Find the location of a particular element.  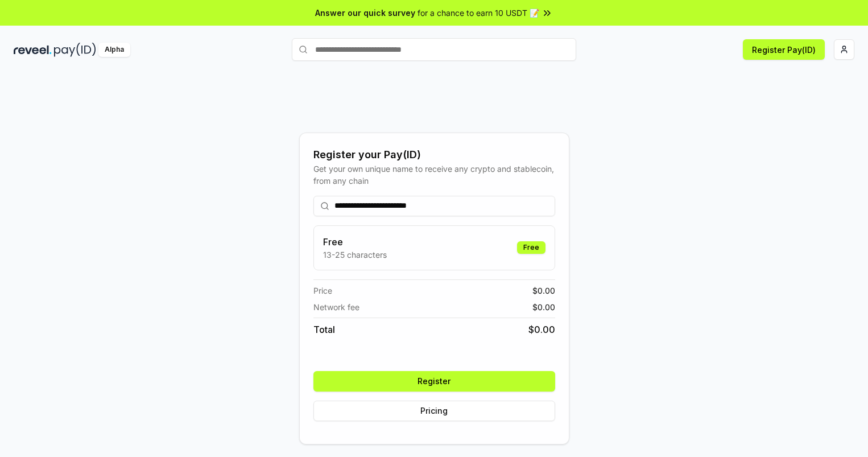

img: pay_id is located at coordinates (75, 49).